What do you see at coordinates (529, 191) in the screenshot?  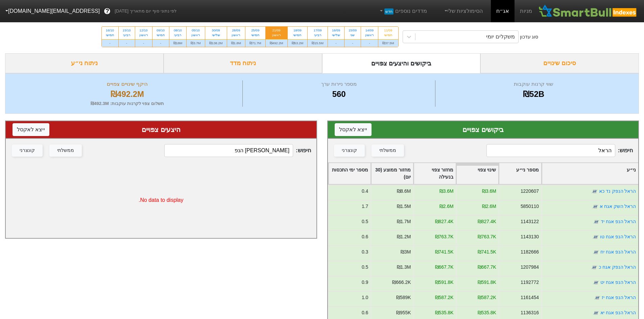 I see `div: 1220607` at bounding box center [529, 191].